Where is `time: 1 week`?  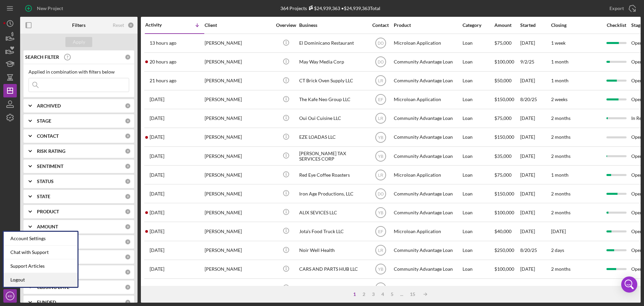 time: 1 week is located at coordinates (558, 42).